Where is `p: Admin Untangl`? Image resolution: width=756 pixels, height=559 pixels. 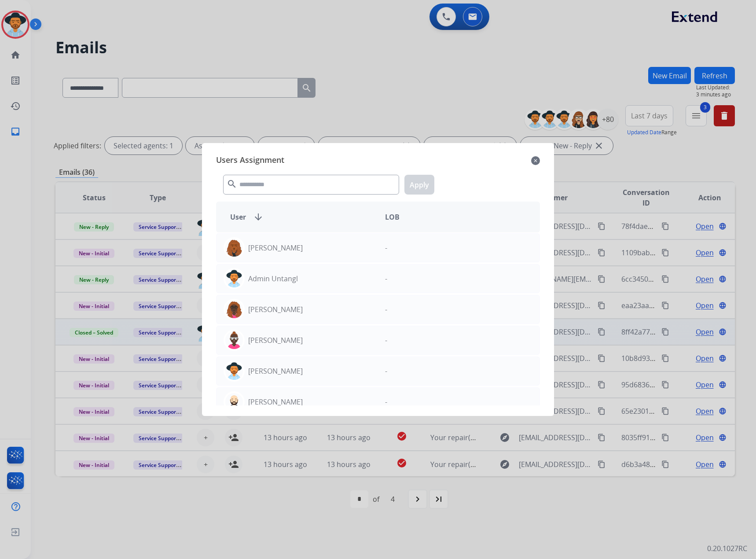 p: Admin Untangl is located at coordinates (273, 279).